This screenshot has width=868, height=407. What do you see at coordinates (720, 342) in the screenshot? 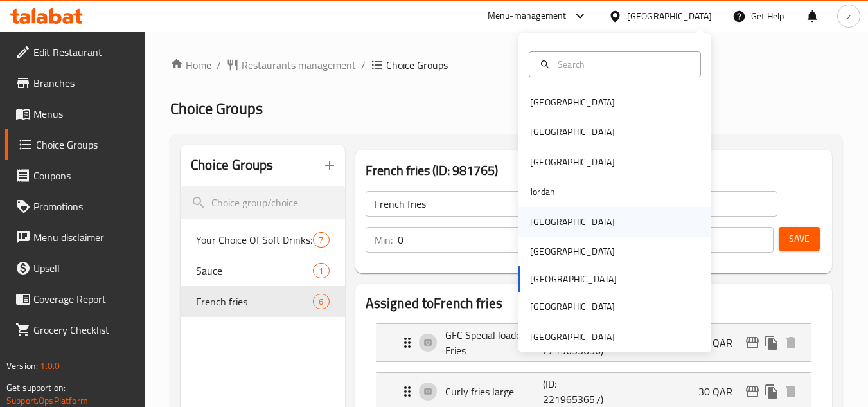
I see `p: 36 QAR` at bounding box center [720, 342].